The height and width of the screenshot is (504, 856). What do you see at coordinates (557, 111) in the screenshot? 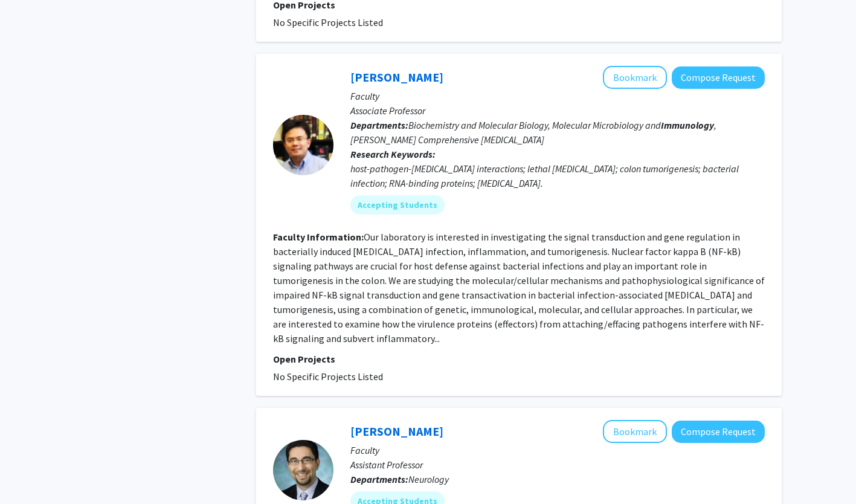
I see `p: Associate Professor` at bounding box center [557, 111].